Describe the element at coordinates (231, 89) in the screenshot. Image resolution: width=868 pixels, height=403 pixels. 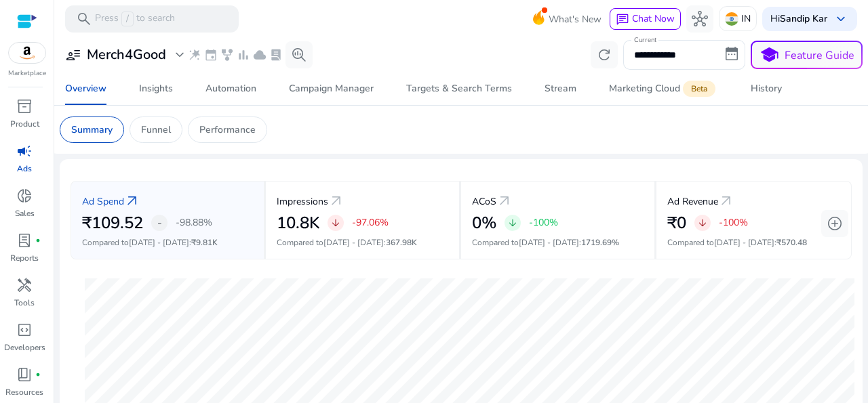
I see `div: Automation` at that location.